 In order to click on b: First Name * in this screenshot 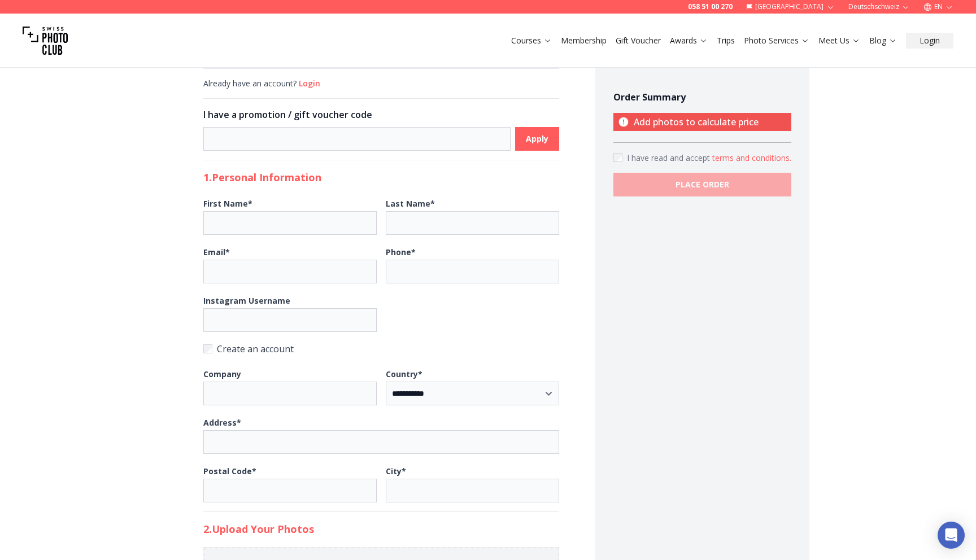, I will do `click(228, 204)`.